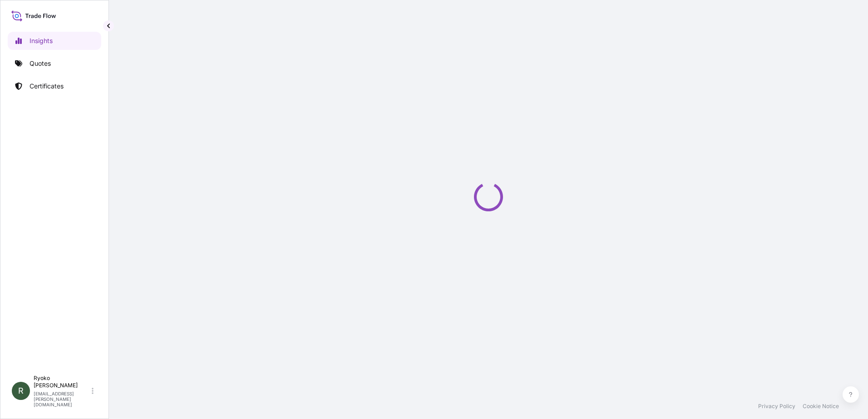 This screenshot has width=868, height=419. Describe the element at coordinates (821, 407) in the screenshot. I see `a: Cookie Notice` at that location.